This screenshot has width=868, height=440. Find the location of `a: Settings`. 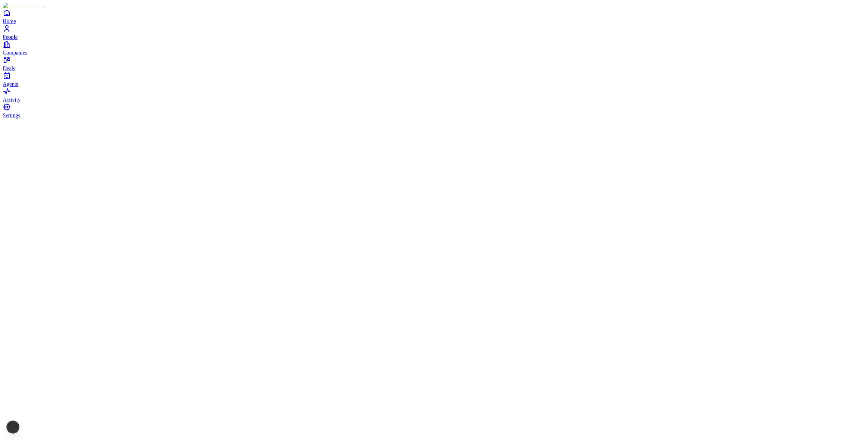

a: Settings is located at coordinates (434, 110).